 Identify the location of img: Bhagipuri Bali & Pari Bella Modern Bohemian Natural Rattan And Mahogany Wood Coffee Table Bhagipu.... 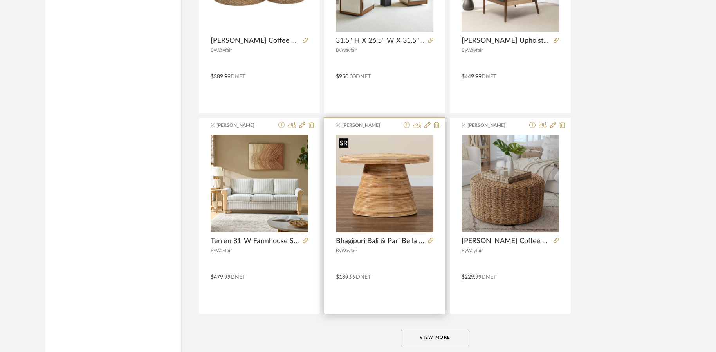
(384, 183).